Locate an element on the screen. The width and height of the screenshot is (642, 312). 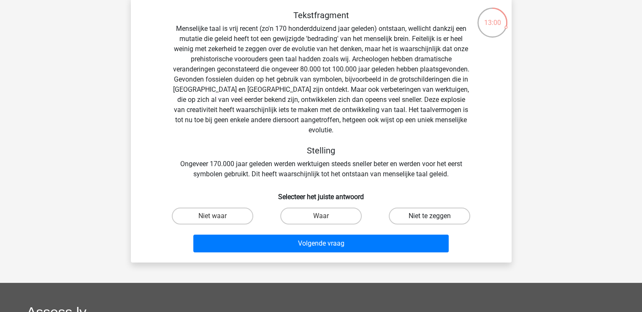
label: Waar is located at coordinates (321, 216).